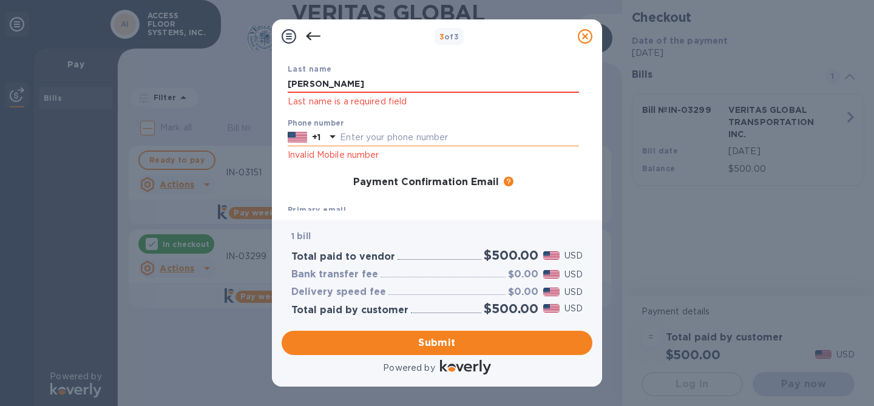  I want to click on b: Last name, so click(309, 69).